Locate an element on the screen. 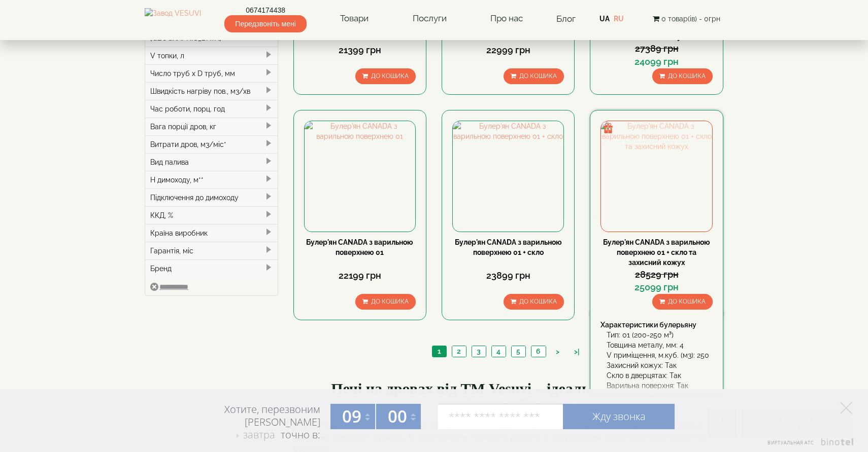  img: Булер'ян CANADA з варильною поверхнею 01 is located at coordinates (360, 177).